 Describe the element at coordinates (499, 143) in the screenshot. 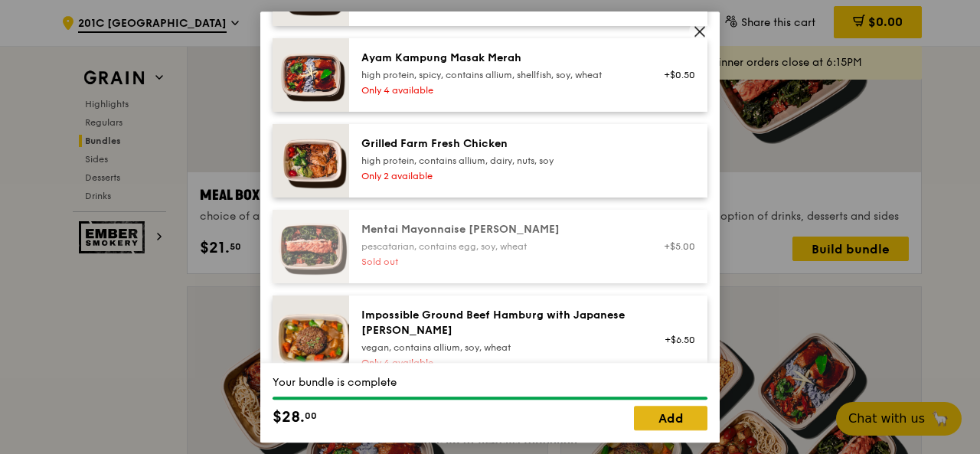

I see `div: Grilled Farm Fresh Chicken` at that location.